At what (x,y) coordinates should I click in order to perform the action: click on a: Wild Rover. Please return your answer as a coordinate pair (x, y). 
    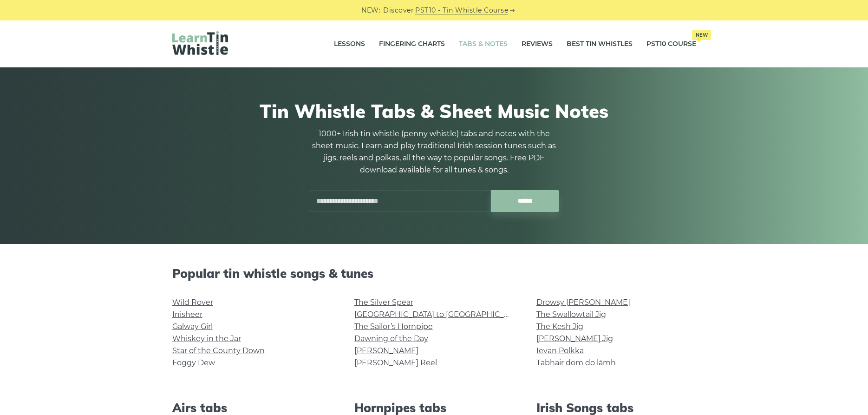
    Looking at the image, I should click on (193, 302).